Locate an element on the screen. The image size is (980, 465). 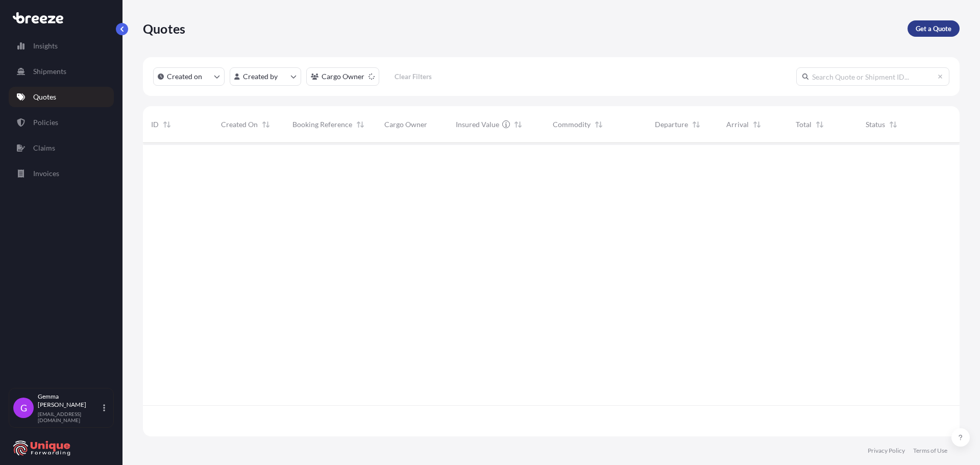
p: Privacy Policy is located at coordinates (886, 451).